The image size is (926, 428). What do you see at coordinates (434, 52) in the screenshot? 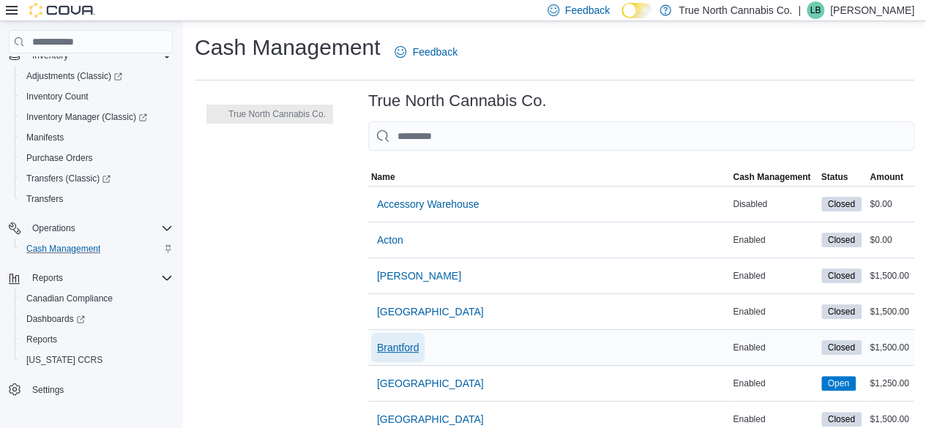
I see `span: Feedback` at bounding box center [434, 52].